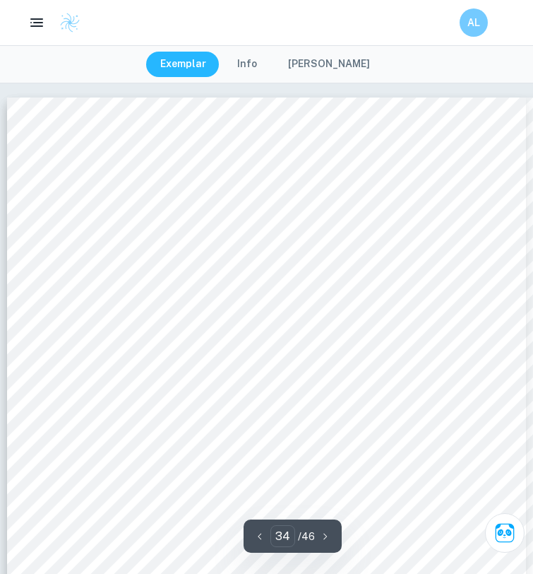  Describe the element at coordinates (505, 533) in the screenshot. I see `button: Ask Clai` at that location.